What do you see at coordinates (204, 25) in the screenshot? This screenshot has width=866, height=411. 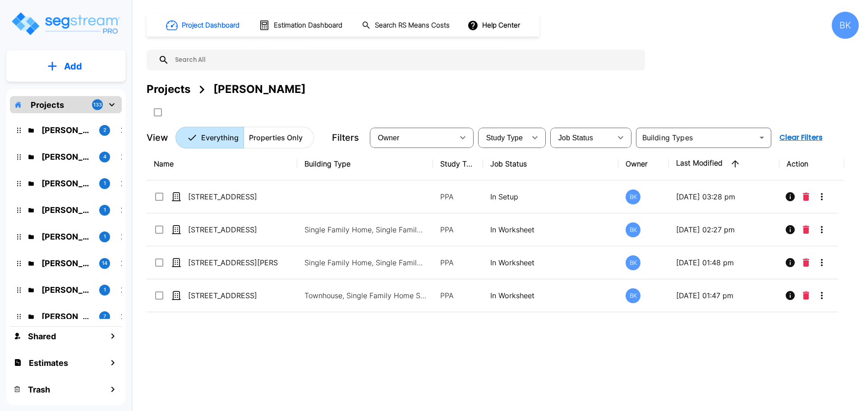 I see `button: Project Dashboard` at bounding box center [204, 25].